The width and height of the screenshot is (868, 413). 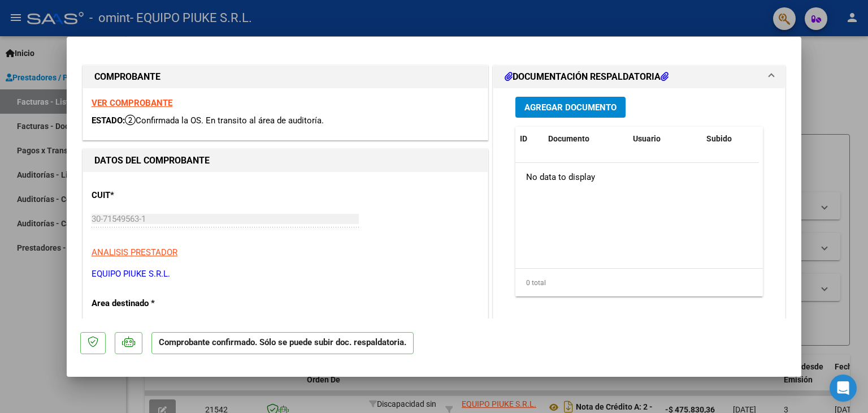 I want to click on p: EQUIPO PIUKE S.R.L., so click(x=285, y=274).